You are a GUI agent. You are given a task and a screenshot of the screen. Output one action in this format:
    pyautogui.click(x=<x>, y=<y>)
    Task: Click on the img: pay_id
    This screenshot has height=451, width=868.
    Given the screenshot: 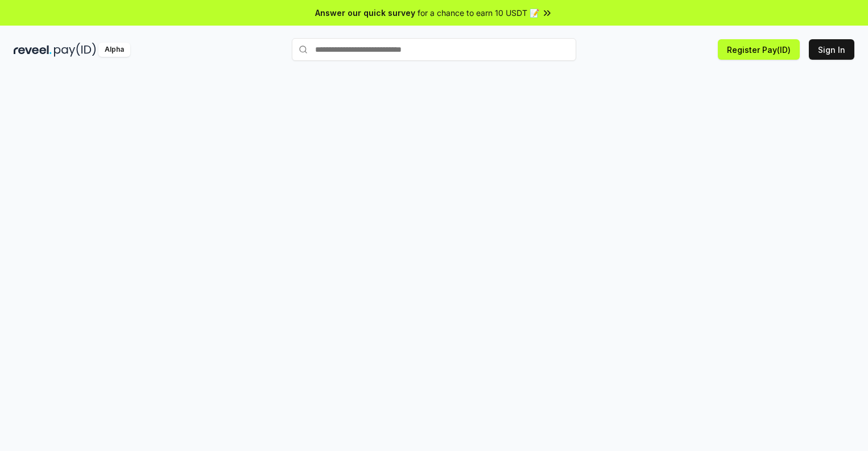 What is the action you would take?
    pyautogui.click(x=75, y=50)
    